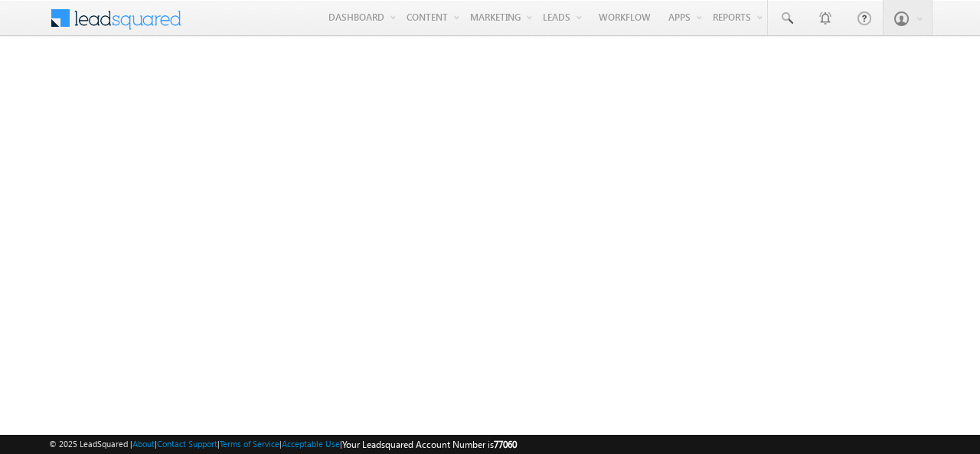 The width and height of the screenshot is (980, 454). Describe the element at coordinates (311, 443) in the screenshot. I see `a: Acceptable Use` at that location.